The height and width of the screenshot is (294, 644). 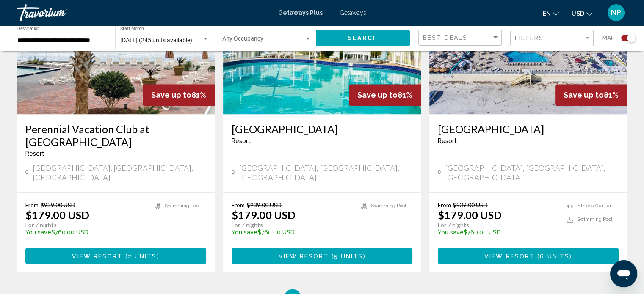 I want to click on span: NP, so click(x=615, y=13).